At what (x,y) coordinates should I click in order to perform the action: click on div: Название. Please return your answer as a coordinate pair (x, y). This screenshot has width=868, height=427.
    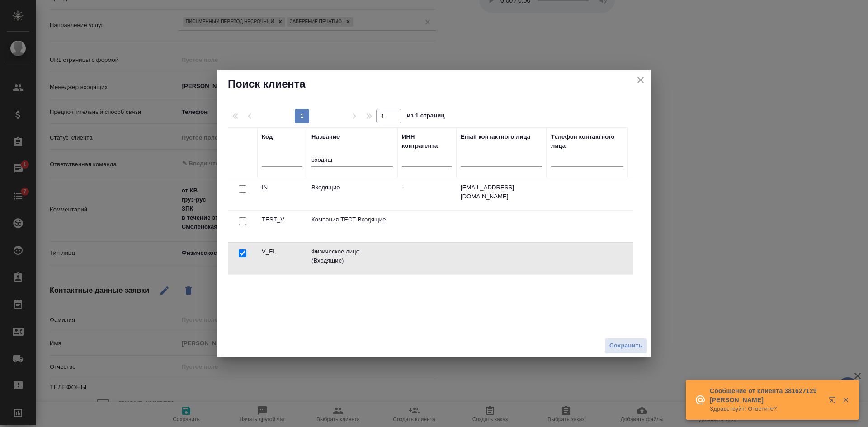
    Looking at the image, I should click on (325, 137).